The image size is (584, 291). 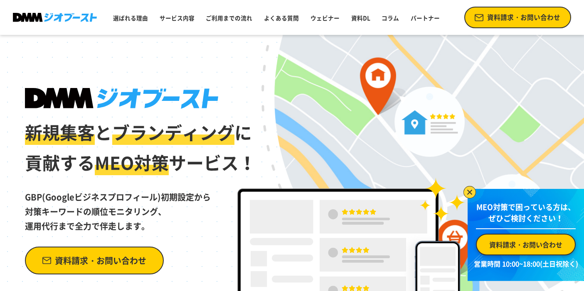 I want to click on a: よくある質問, so click(x=281, y=18).